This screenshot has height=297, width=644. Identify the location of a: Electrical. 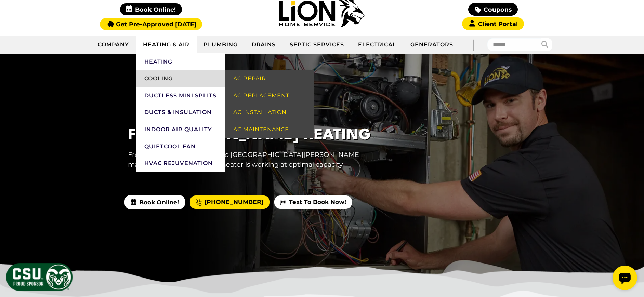
(377, 45).